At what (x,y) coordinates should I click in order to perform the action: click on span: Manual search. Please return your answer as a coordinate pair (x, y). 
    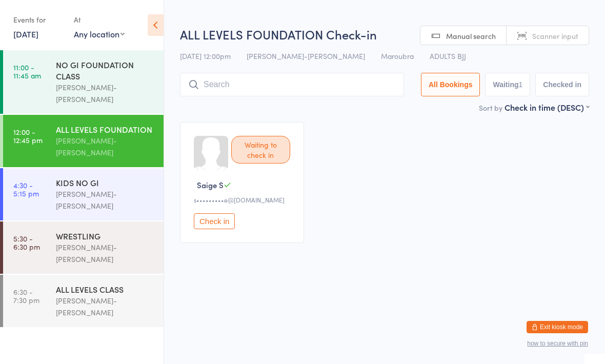
    Looking at the image, I should click on (471, 36).